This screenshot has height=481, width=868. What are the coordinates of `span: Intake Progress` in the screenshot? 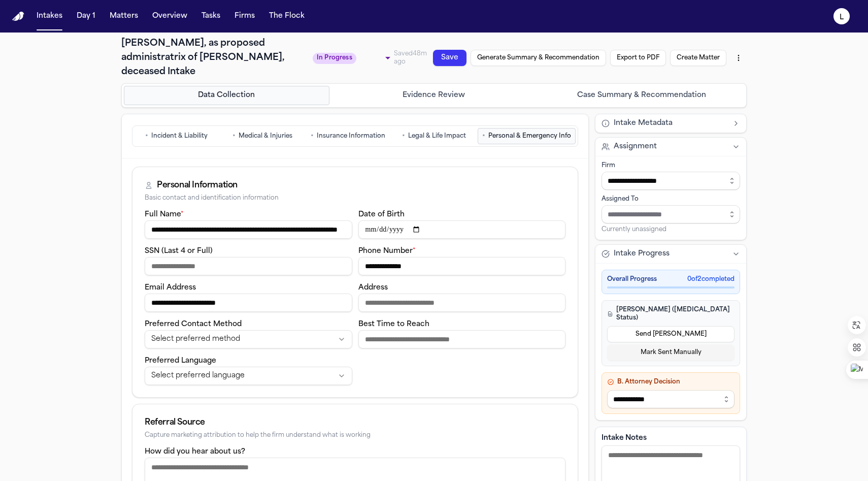 It's located at (642, 254).